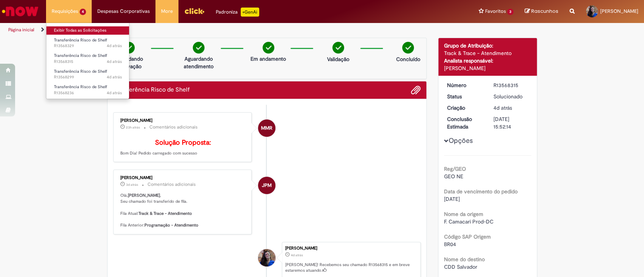 This screenshot has width=644, height=277. I want to click on b: Reg/GEO, so click(455, 169).